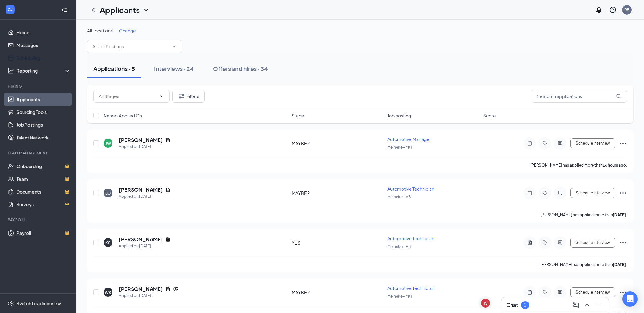  Describe the element at coordinates (120, 10) in the screenshot. I see `h1: Applicants` at that location.